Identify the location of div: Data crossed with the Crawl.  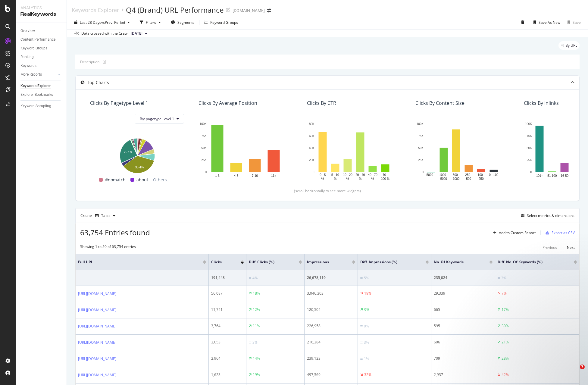
(104, 34).